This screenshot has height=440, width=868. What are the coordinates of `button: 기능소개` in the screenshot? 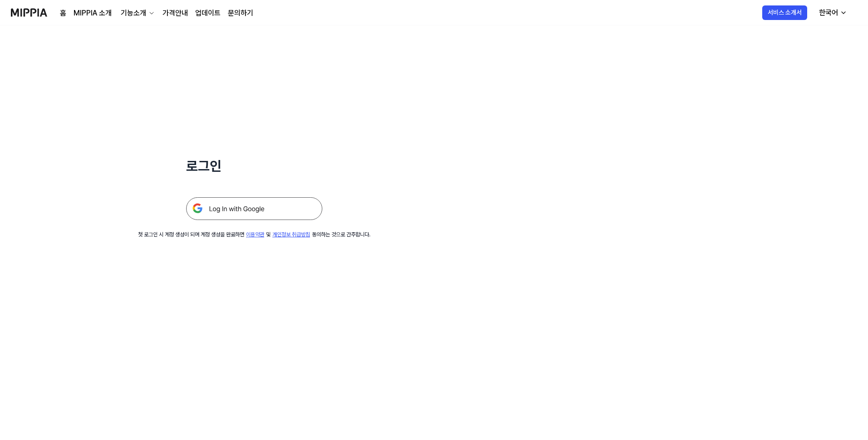 It's located at (137, 13).